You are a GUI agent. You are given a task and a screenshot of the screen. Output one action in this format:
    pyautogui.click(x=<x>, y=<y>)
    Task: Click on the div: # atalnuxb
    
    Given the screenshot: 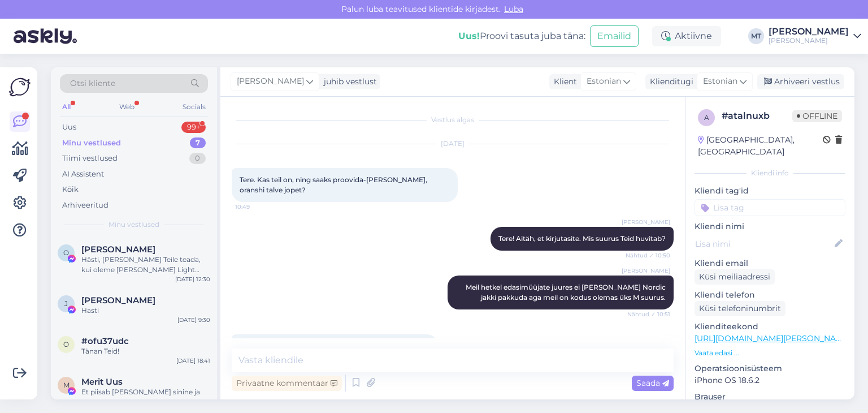 What is the action you would take?
    pyautogui.click(x=756, y=116)
    